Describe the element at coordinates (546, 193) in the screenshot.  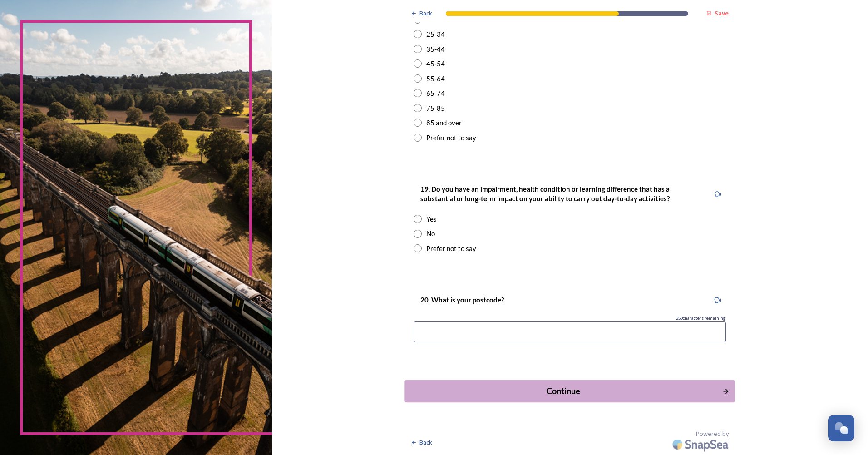
I see `strong: 19. Do you have an impairment, health condition or learning difference that has a substantial or ...` at that location.